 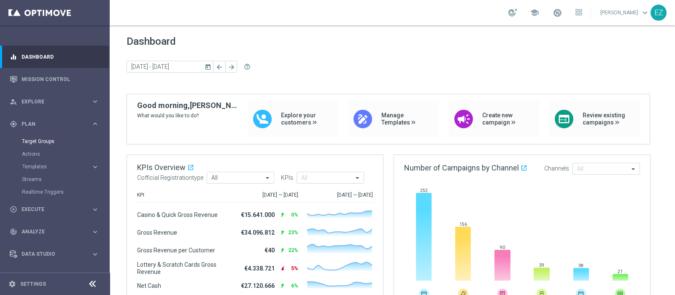 What do you see at coordinates (56, 232) in the screenshot?
I see `span: Analyze` at bounding box center [56, 232].